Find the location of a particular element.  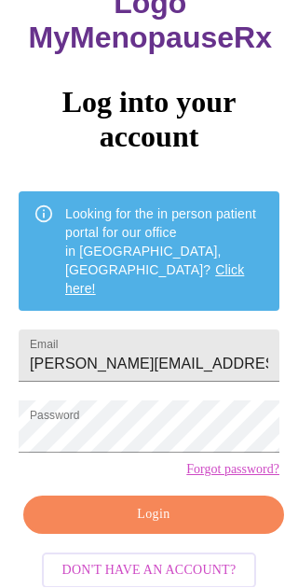

button: Login is located at coordinates (154, 515).